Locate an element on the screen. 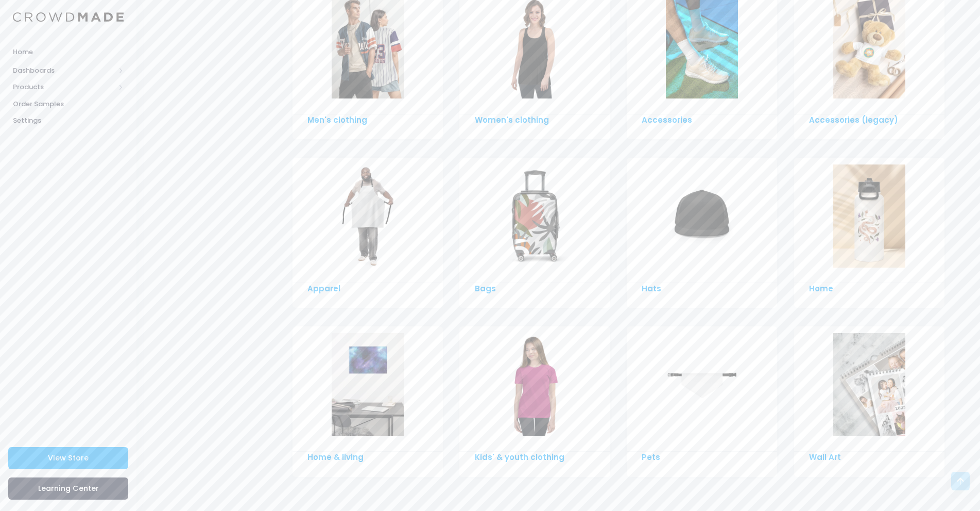  img: Logo is located at coordinates (68, 17).